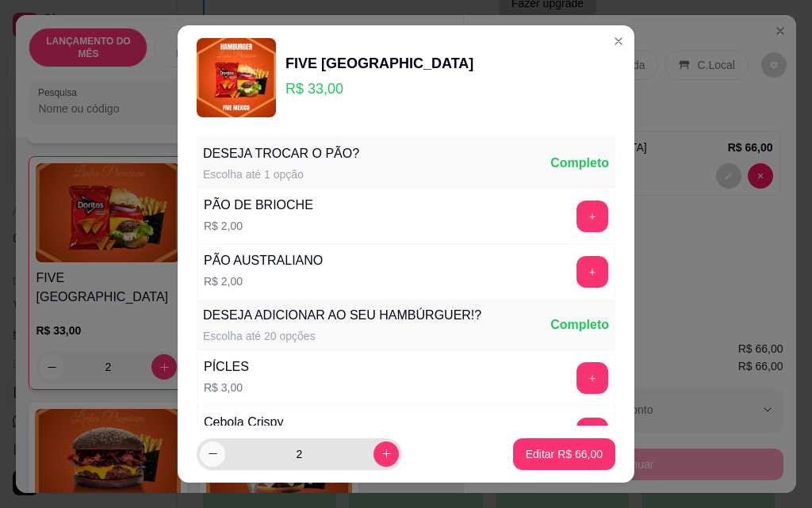 Image resolution: width=812 pixels, height=508 pixels. Describe the element at coordinates (243, 422) in the screenshot. I see `div: Cebola Crispy` at that location.